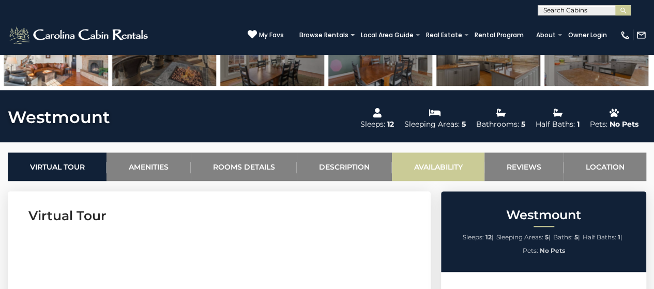 The width and height of the screenshot is (654, 289). Describe the element at coordinates (387, 35) in the screenshot. I see `a: Local Area Guide` at that location.